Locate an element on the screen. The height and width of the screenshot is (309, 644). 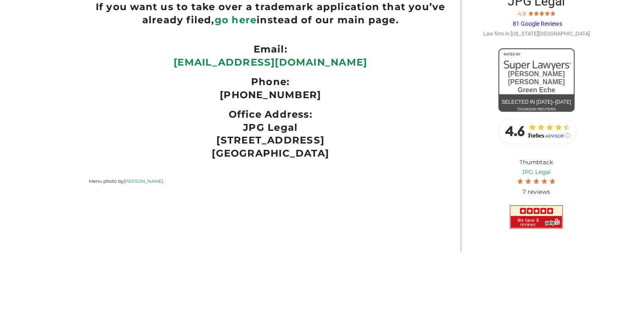
div: JPG Legal is located at coordinates (537, 172).